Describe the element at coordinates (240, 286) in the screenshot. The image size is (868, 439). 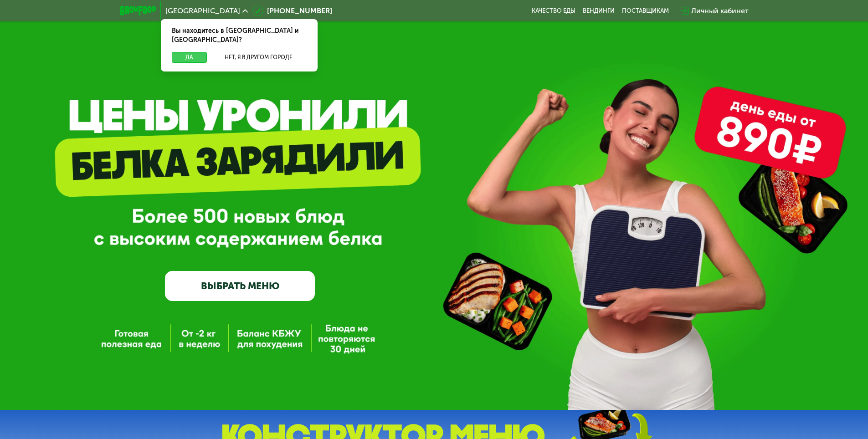
I see `a: ВЫБРАТЬ МЕНЮ` at that location.